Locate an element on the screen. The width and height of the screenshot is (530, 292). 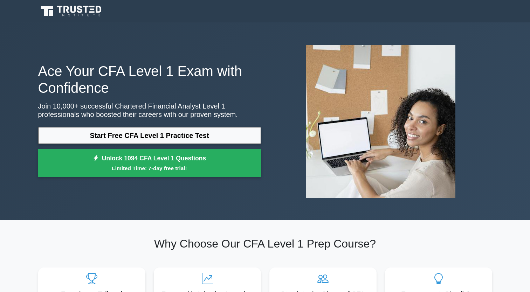
h1: Ace Your CFA Level 1 Exam with Confidence is located at coordinates (150, 79).